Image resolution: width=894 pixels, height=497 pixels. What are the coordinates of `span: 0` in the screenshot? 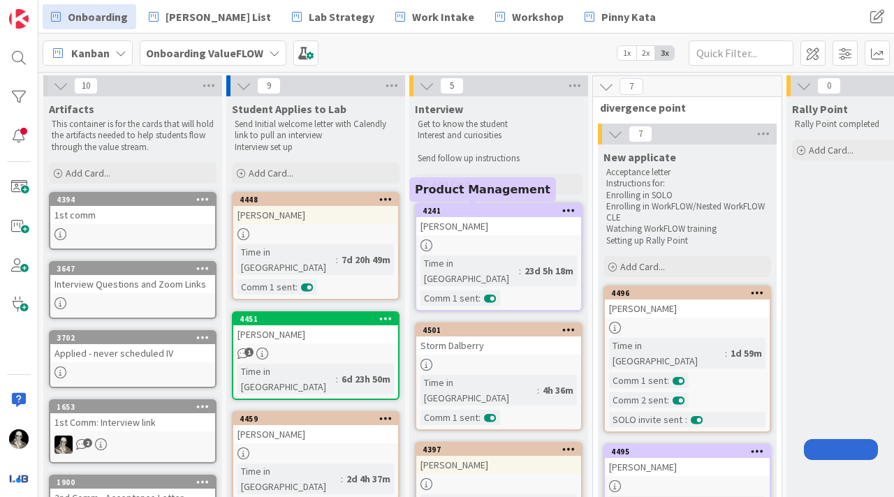 It's located at (829, 86).